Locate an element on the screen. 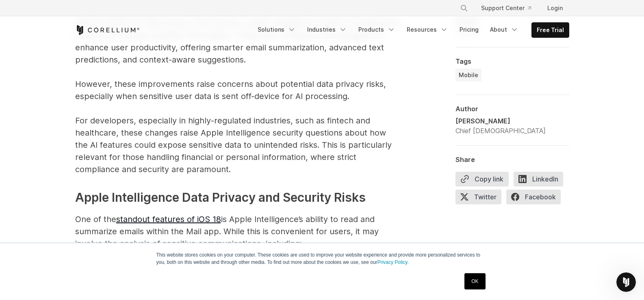 This screenshot has width=644, height=300. span: LinkedIn is located at coordinates (538, 179).